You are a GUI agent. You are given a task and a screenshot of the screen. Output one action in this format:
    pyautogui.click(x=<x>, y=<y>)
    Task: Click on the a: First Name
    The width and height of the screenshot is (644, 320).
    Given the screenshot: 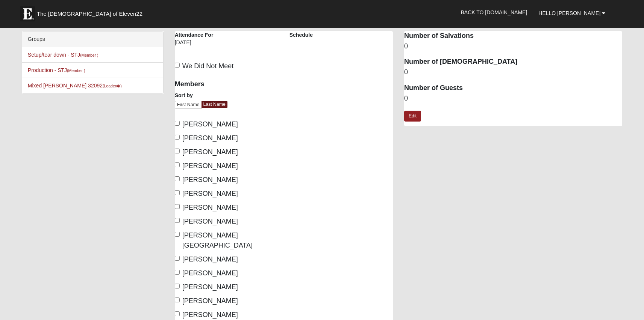 What is the action you would take?
    pyautogui.click(x=189, y=105)
    